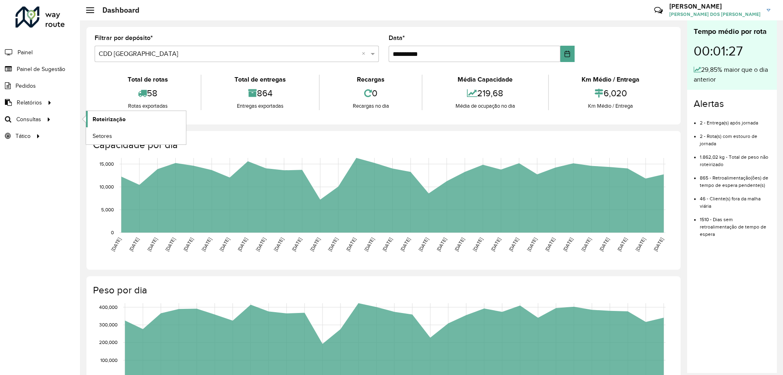  I want to click on span: Setores, so click(102, 136).